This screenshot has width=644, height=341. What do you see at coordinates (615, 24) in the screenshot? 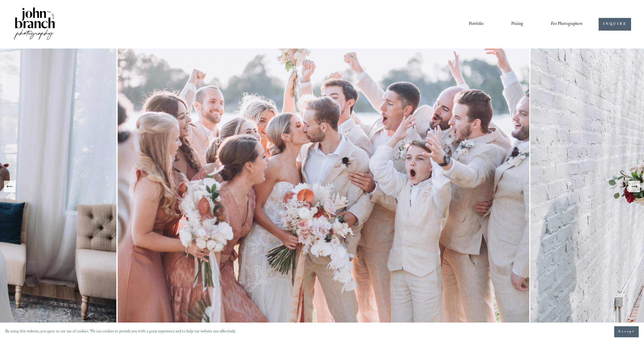
I see `a: INQUIRE` at bounding box center [615, 24].